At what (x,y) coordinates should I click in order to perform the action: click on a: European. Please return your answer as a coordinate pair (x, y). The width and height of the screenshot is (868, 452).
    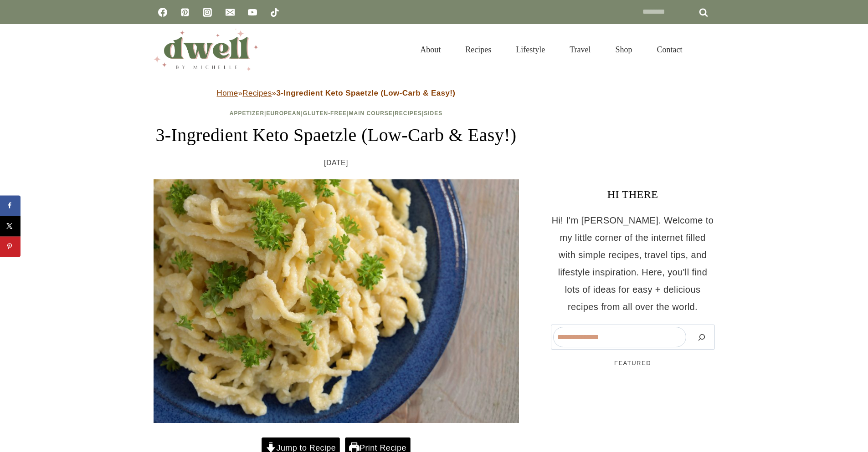
    Looking at the image, I should click on (284, 113).